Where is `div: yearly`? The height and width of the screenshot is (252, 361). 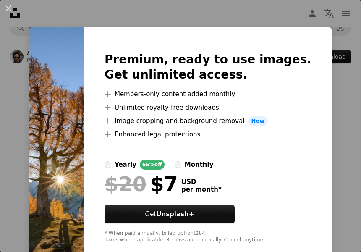 div: yearly is located at coordinates (126, 165).